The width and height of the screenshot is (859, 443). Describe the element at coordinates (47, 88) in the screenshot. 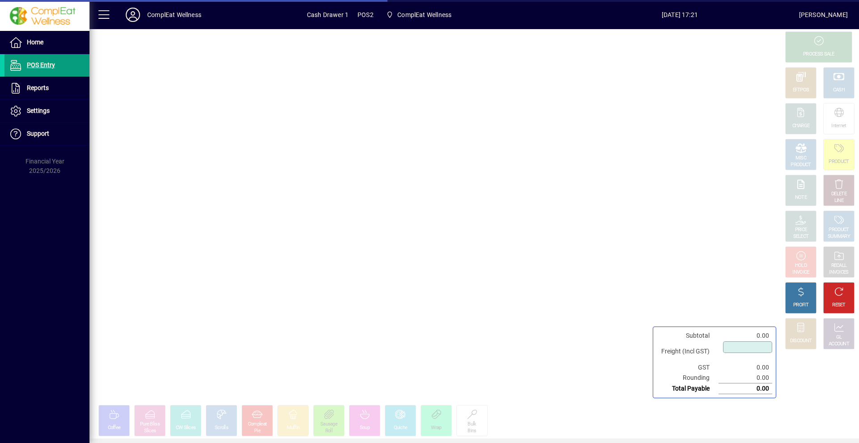

I see `a: Reports` at that location.